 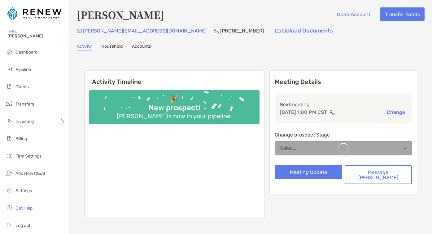 I want to click on div: New prospect!, so click(x=174, y=108).